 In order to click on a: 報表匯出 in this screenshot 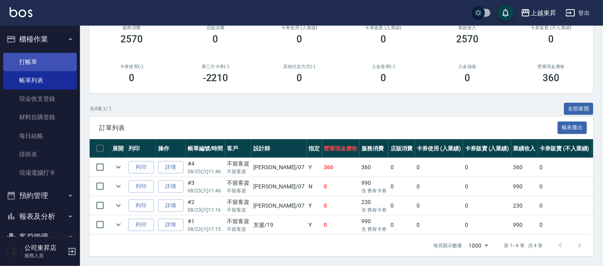, I will do `click(573, 127)`.